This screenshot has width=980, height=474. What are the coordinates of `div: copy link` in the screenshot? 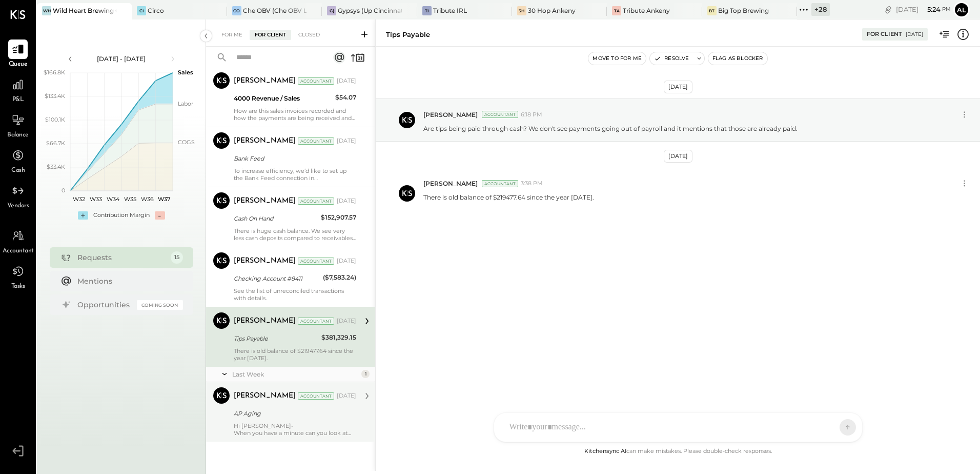 It's located at (888, 9).